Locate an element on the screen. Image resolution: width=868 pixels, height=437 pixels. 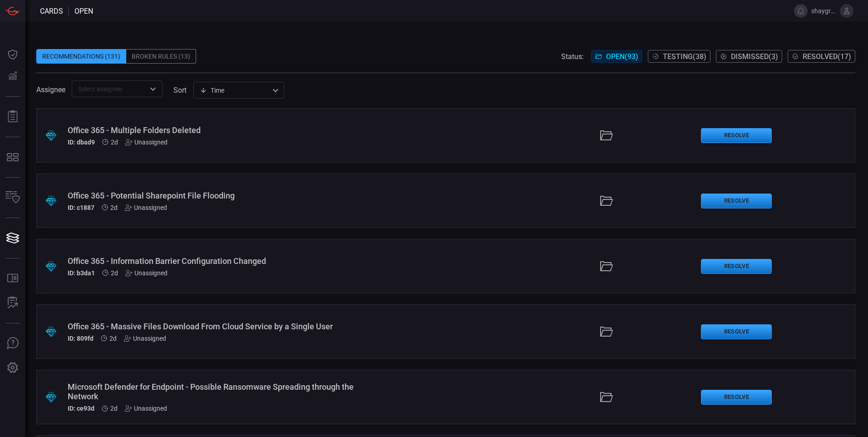
div: Office 365 - Multiple Folders Deleted is located at coordinates (210, 130).